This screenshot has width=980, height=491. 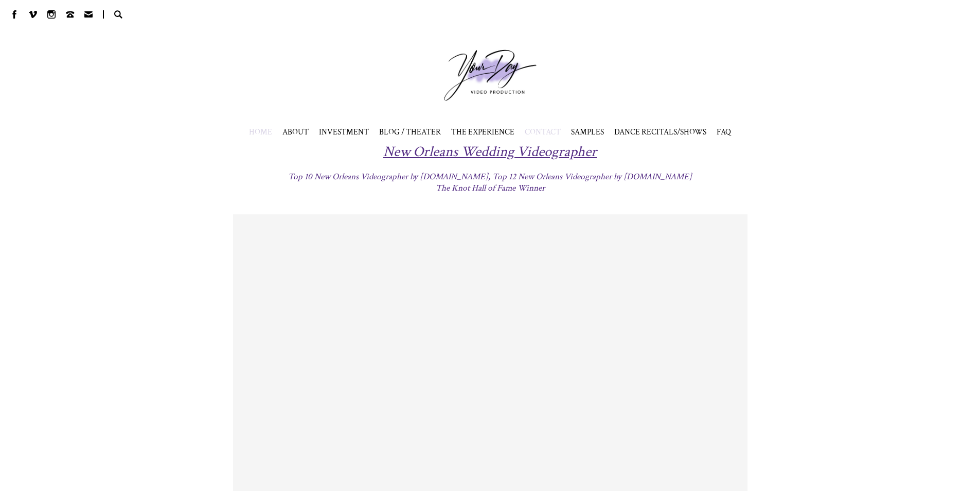 What do you see at coordinates (724, 132) in the screenshot?
I see `a: FAQ` at bounding box center [724, 132].